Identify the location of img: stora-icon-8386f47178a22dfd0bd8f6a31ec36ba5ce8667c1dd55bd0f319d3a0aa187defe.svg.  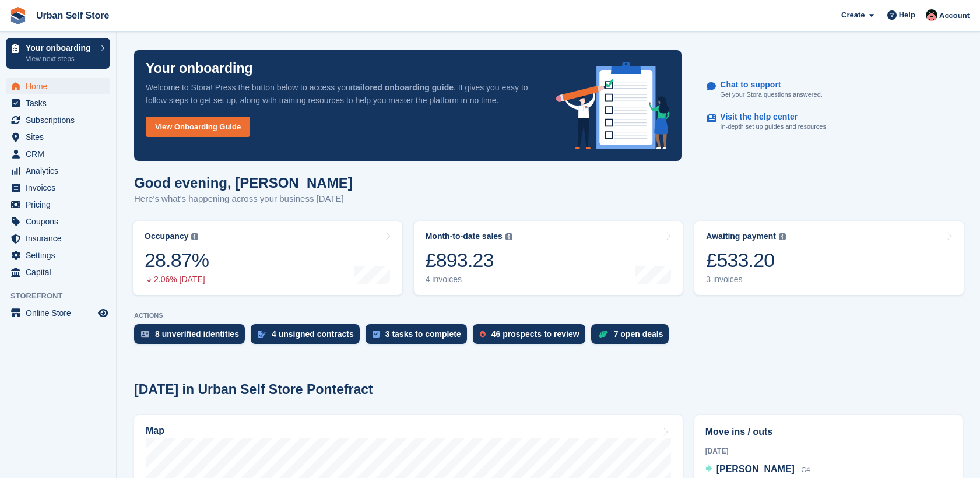
(18, 16).